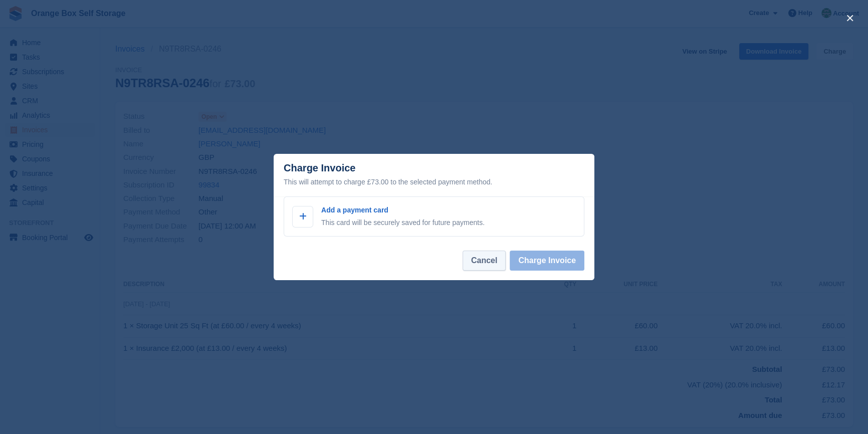  What do you see at coordinates (434, 182) in the screenshot?
I see `div: This will attempt to charge £73.00 to the selected payment method.` at bounding box center [434, 182].